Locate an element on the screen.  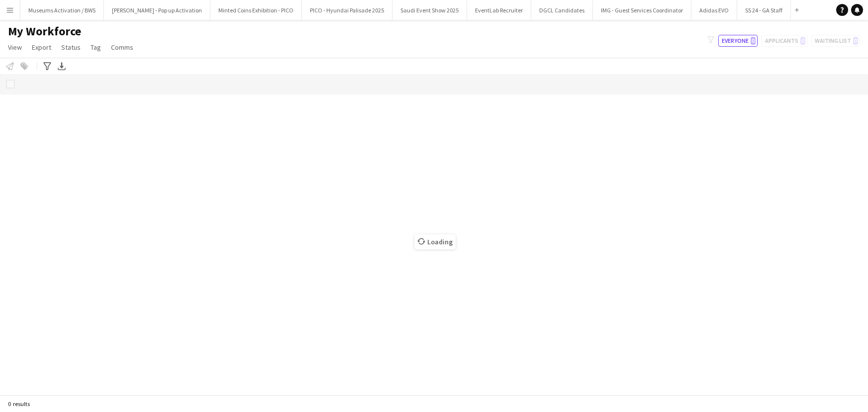
button: Saudi Event Show 2025 is located at coordinates (430, 10).